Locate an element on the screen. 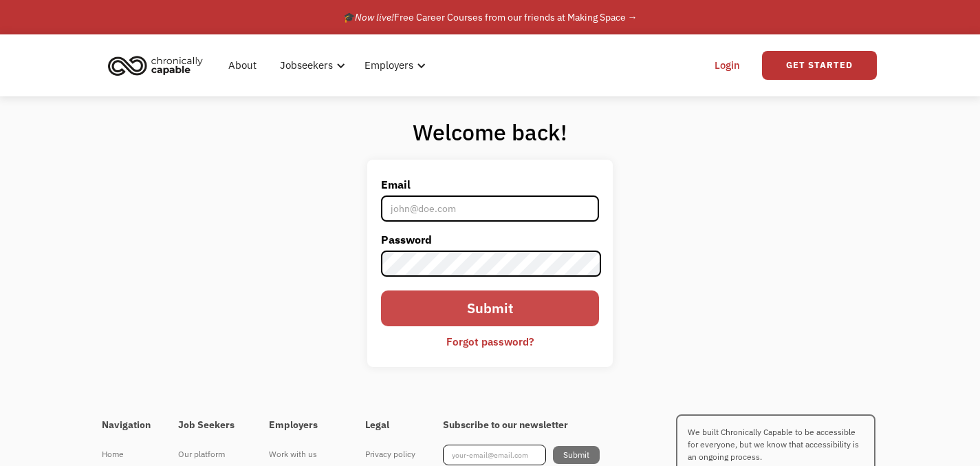 The width and height of the screenshot is (980, 466). div: Work with us is located at coordinates (303, 455).